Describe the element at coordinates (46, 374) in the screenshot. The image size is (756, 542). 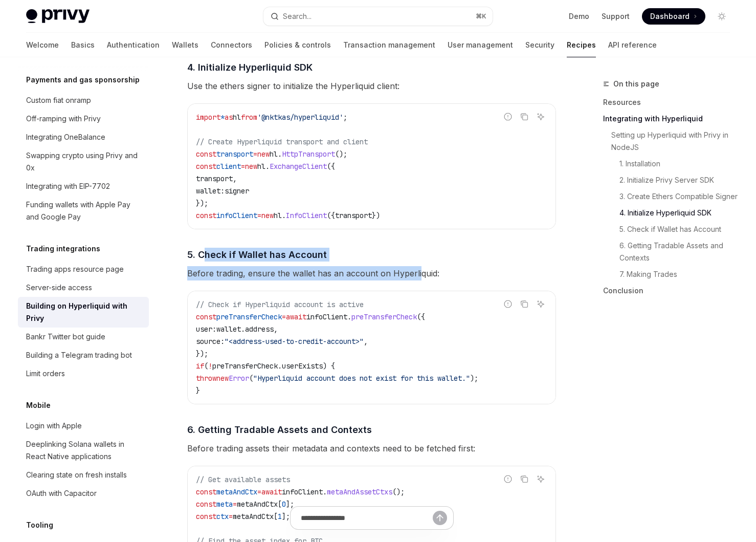
I see `div: Limit orders` at that location.